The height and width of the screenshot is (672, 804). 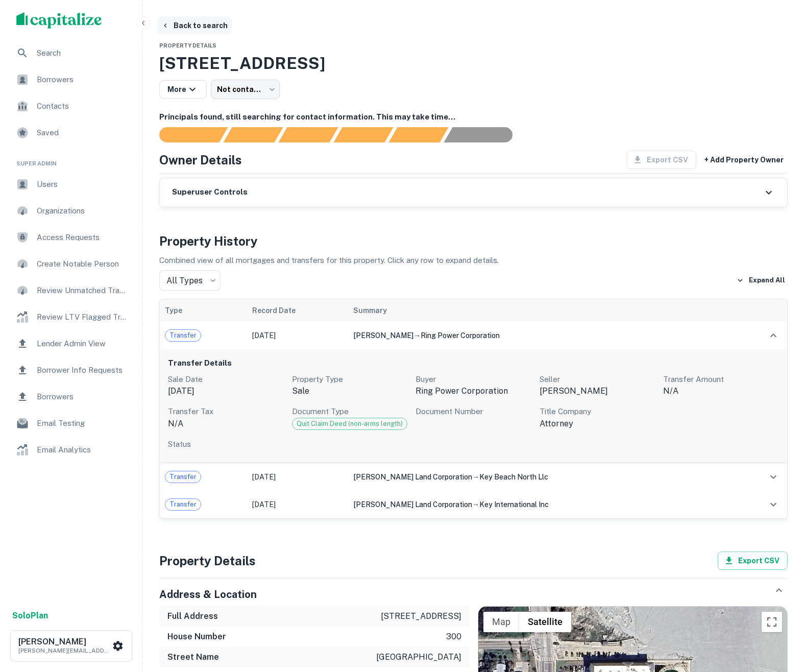 I want to click on span: Saved, so click(x=82, y=133).